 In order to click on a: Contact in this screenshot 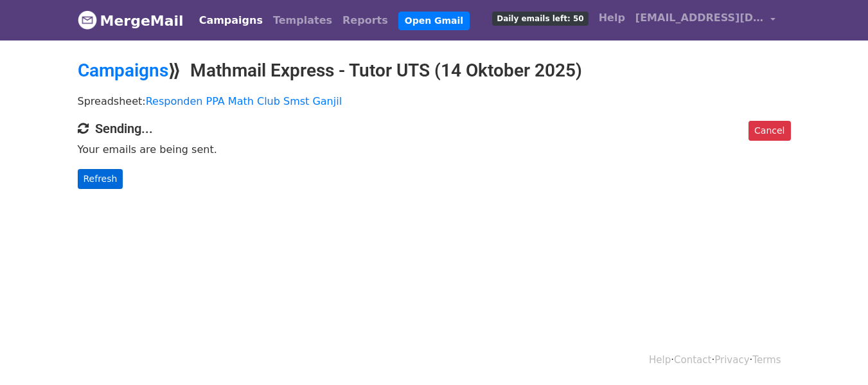, I will do `click(692, 360)`.